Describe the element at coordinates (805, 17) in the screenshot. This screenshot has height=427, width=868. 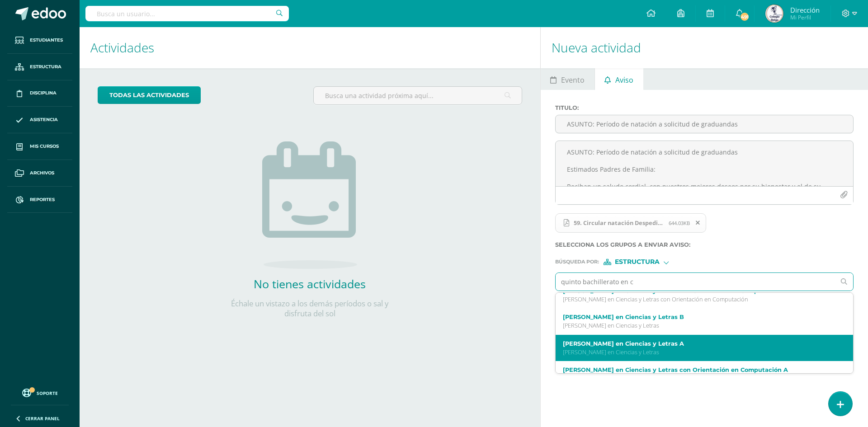
I see `span: Mi Perfil` at that location.